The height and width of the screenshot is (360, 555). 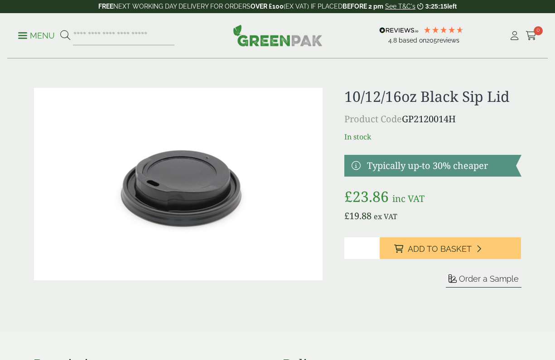 I want to click on p: Menu, so click(x=36, y=36).